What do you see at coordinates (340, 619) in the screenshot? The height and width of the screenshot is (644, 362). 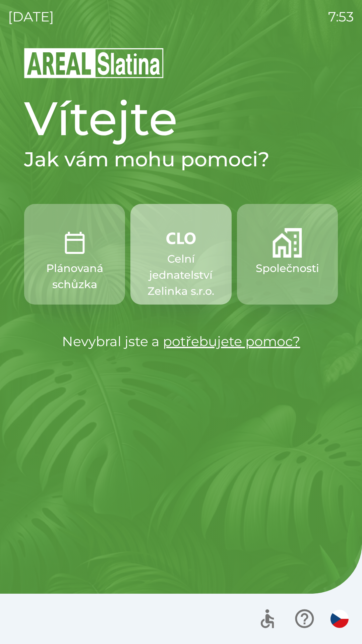 I see `img: cs flag` at bounding box center [340, 619].